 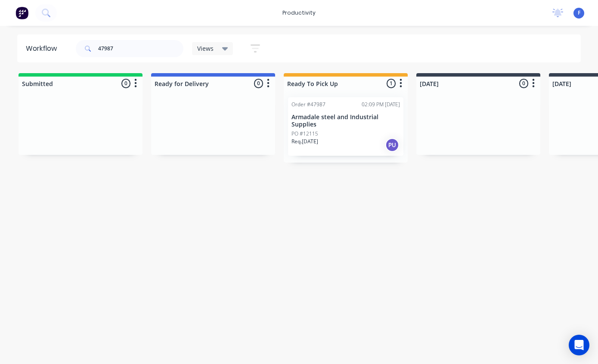 I want to click on p: PO #12115, so click(x=304, y=134).